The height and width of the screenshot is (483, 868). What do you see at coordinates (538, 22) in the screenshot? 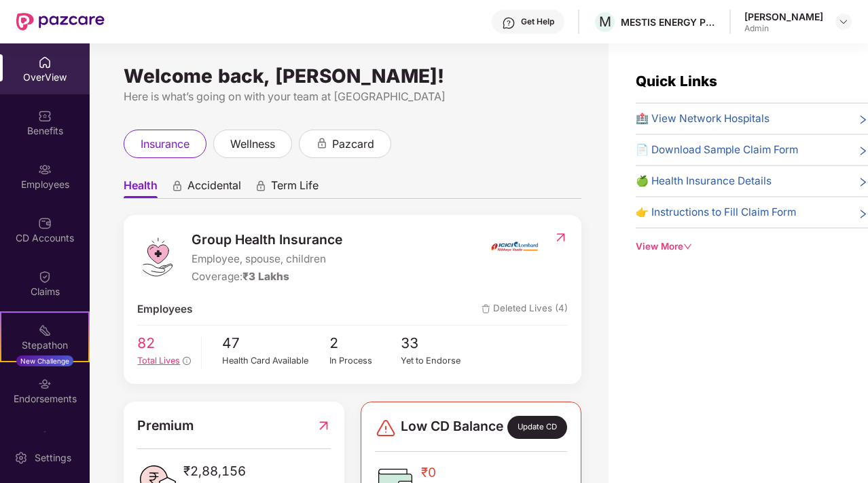
I see `div: Get Help` at bounding box center [538, 22].